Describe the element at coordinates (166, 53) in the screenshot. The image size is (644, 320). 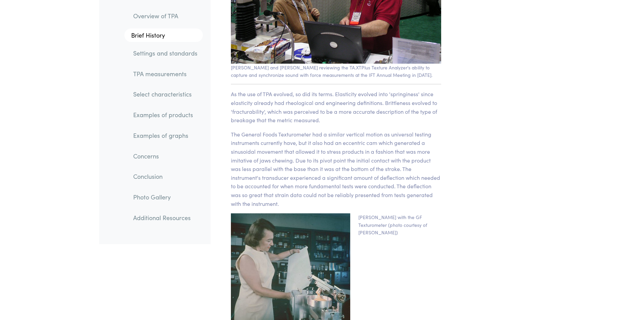
I see `a: Settings and standards` at that location.